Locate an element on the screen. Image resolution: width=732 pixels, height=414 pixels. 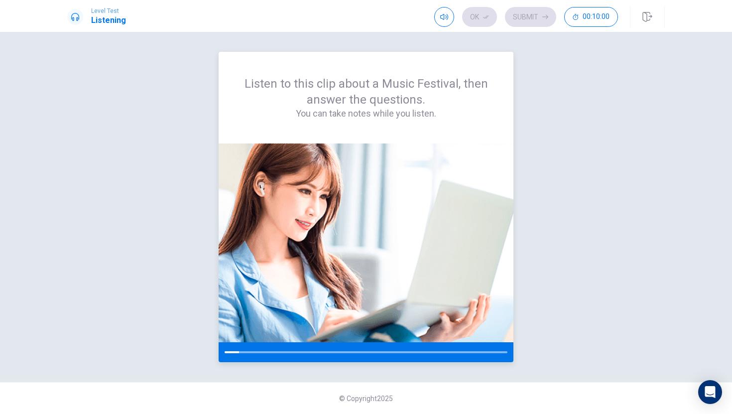
div: Open Intercom Messenger is located at coordinates (710, 392).